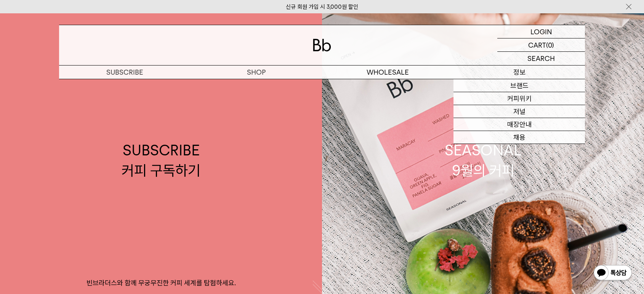  Describe the element at coordinates (519, 124) in the screenshot. I see `a: 매장안내` at that location.